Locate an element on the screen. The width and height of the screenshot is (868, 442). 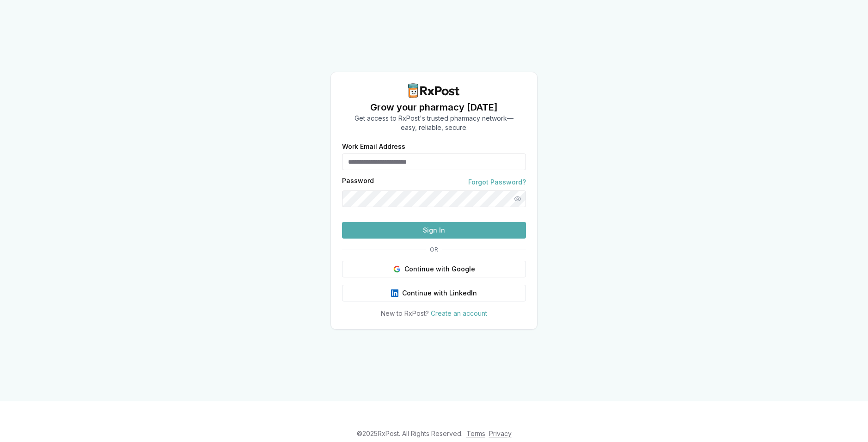
img: RxPost Logo is located at coordinates (434, 91).